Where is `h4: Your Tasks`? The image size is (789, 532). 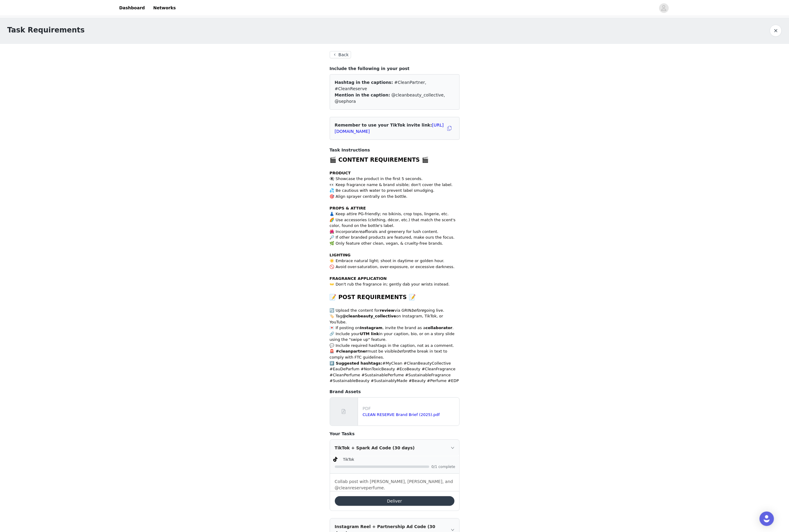 h4: Your Tasks is located at coordinates (395, 434).